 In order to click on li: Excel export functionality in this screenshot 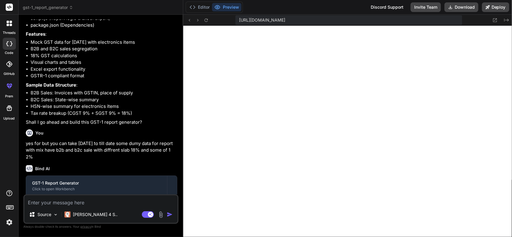, I will do `click(104, 69)`.